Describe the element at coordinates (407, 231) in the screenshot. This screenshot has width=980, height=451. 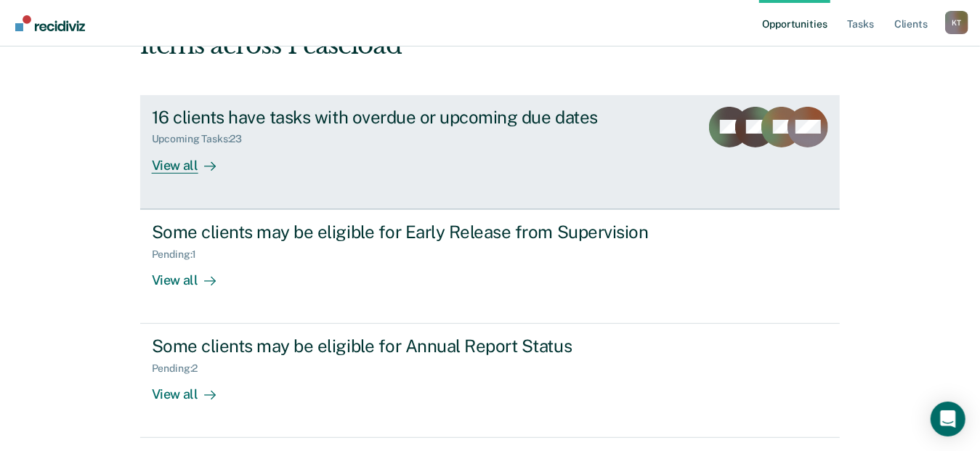
I see `div: Some clients may be eligible for Early Release from Supervision` at that location.